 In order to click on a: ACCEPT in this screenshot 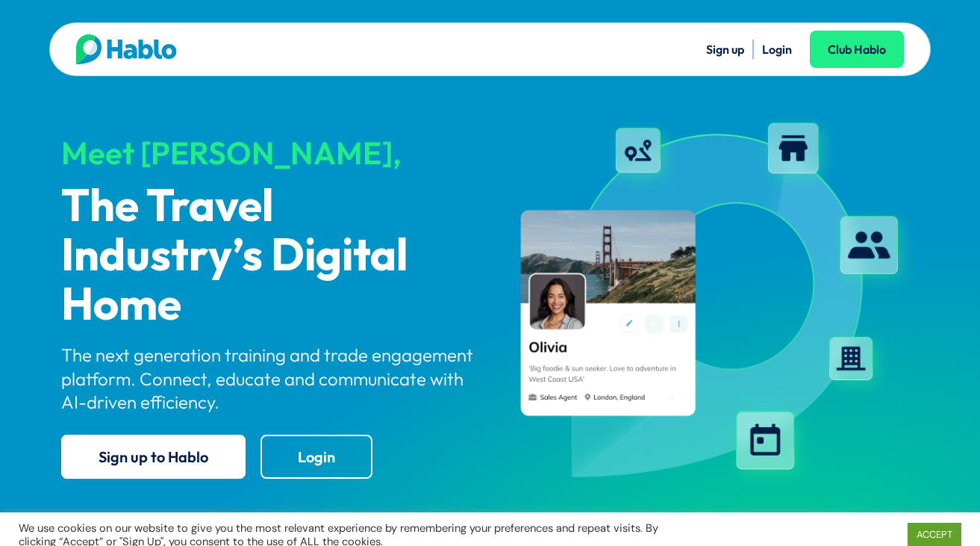, I will do `click(935, 534)`.